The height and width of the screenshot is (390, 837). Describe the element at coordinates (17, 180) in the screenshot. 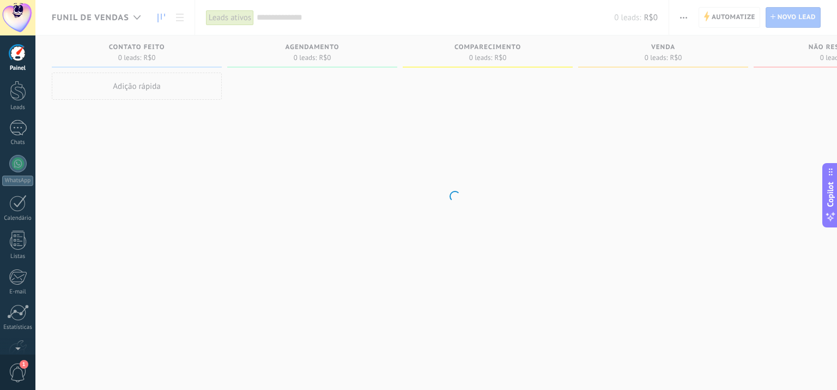

I see `div: WhatsApp` at that location.